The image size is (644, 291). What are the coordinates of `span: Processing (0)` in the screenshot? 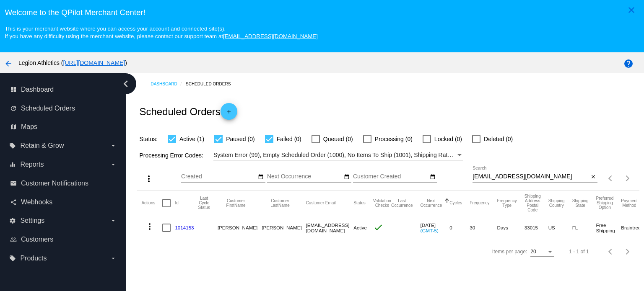 It's located at (393, 139).